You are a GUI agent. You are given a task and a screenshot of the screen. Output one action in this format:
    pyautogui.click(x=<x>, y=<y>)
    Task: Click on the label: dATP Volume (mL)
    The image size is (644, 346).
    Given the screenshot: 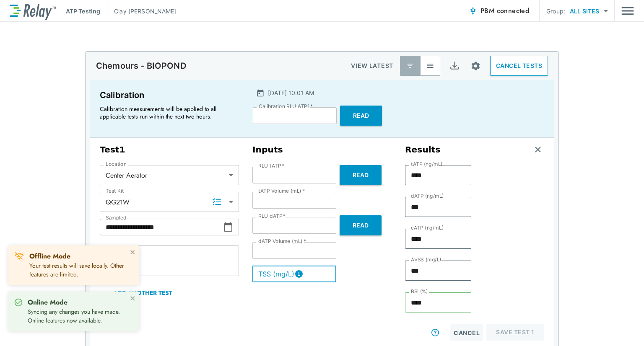 What is the action you would take?
    pyautogui.click(x=282, y=241)
    